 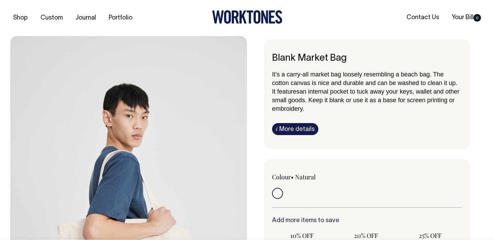 I want to click on h6: Blank Market Bag, so click(x=367, y=58).